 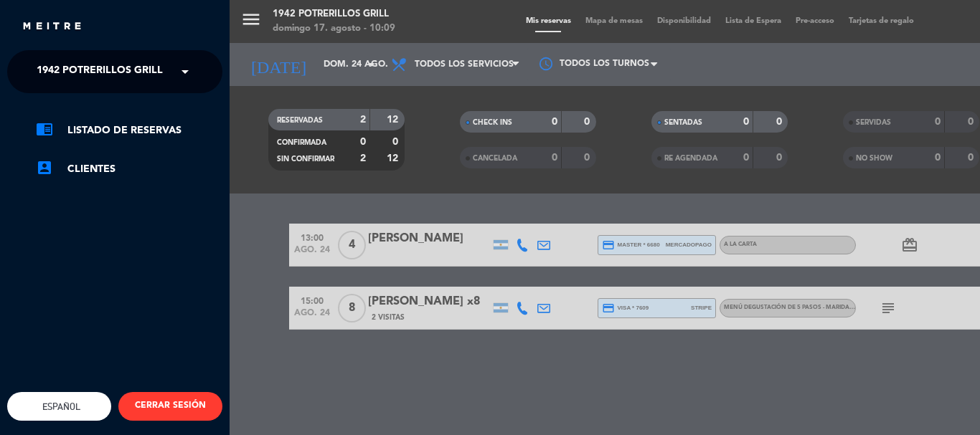 I want to click on a: chrome_reader_modeListado de Reservas, so click(x=129, y=130).